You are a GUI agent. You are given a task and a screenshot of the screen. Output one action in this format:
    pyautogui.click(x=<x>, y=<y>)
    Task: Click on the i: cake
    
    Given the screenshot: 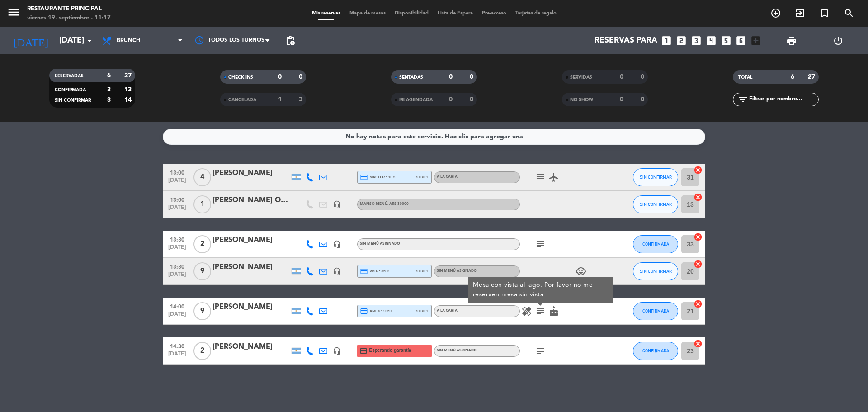 What is the action you would take?
    pyautogui.click(x=553, y=311)
    